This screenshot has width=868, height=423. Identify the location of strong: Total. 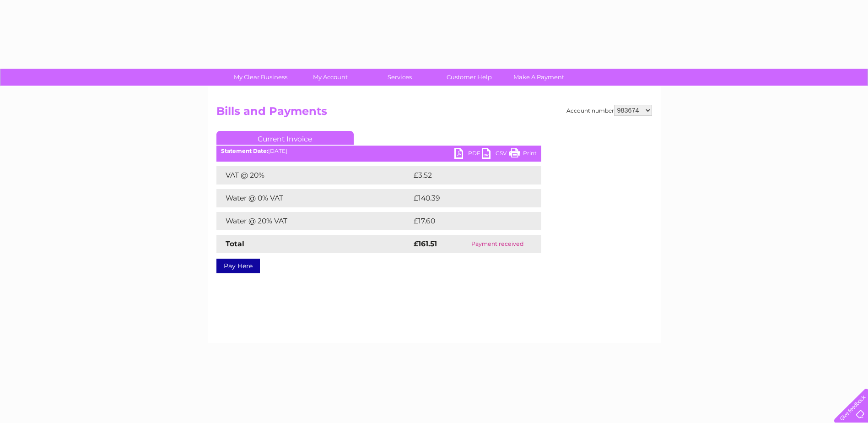
(234, 244).